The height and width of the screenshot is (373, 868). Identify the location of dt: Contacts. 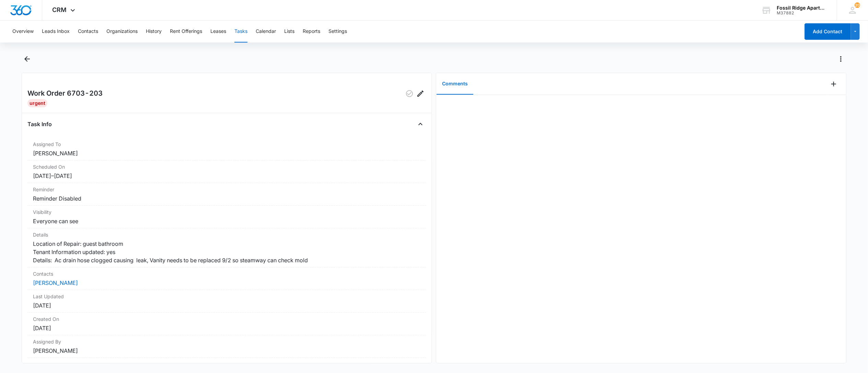
(227, 274).